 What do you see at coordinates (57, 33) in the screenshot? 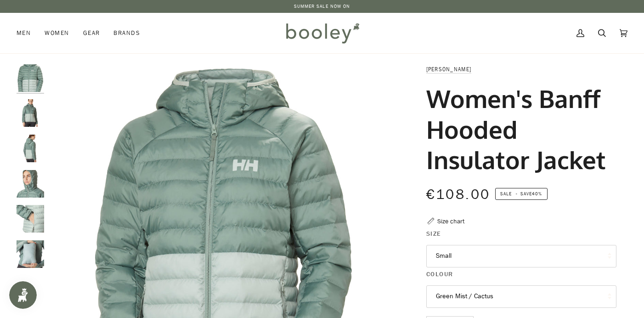
I see `span: Women` at bounding box center [57, 33].